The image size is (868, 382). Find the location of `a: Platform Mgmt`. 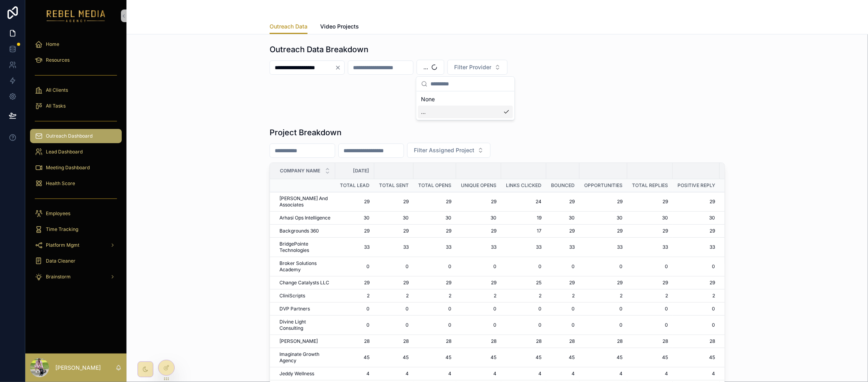

a: Platform Mgmt is located at coordinates (76, 245).